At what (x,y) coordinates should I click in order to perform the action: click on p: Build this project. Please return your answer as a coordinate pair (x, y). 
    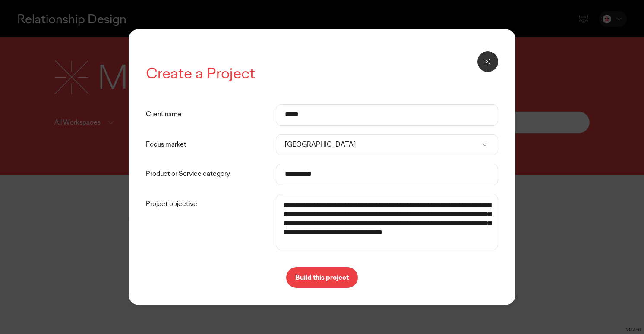
    Looking at the image, I should click on (322, 277).